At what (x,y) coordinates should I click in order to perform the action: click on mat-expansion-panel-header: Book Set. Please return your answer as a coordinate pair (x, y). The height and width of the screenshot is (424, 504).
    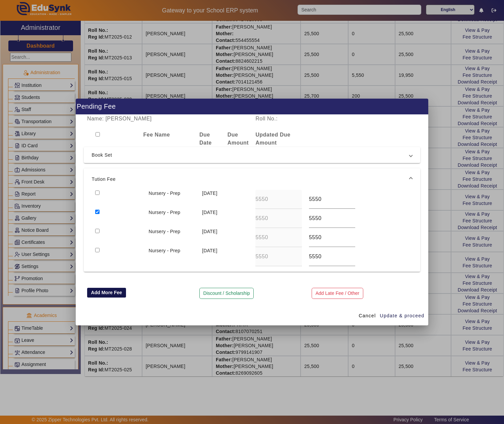
    Looking at the image, I should click on (252, 155).